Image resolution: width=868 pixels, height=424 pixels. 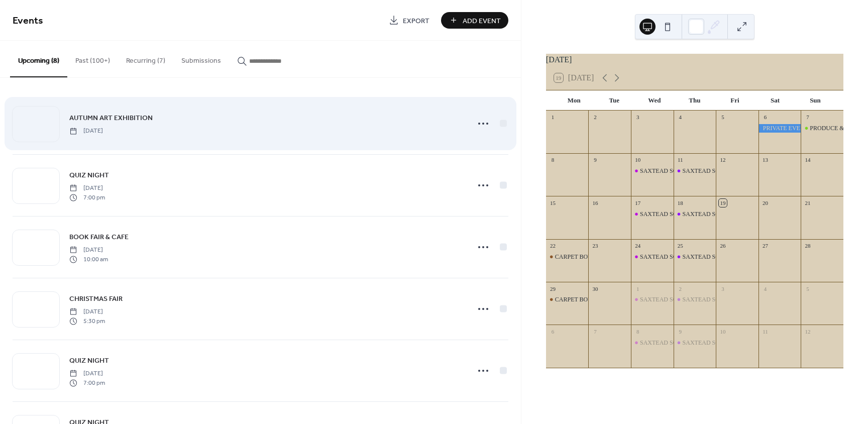 What do you see at coordinates (88, 259) in the screenshot?
I see `span: 10:00 am` at bounding box center [88, 259].